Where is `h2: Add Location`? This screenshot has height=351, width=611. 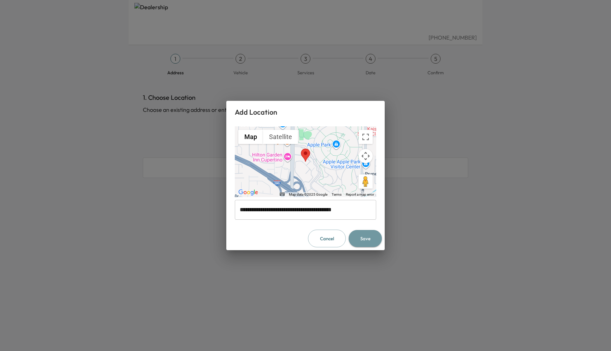
h2: Add Location is located at coordinates (306, 112).